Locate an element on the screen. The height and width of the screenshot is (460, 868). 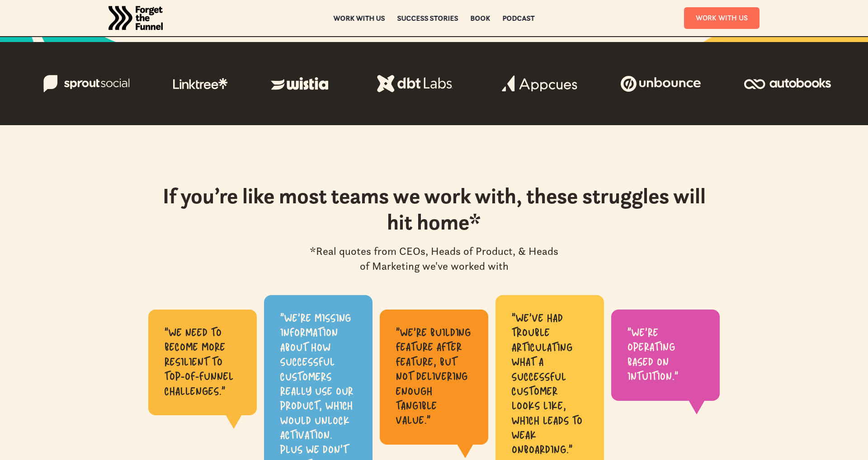
a: Success Stories is located at coordinates (427, 18).